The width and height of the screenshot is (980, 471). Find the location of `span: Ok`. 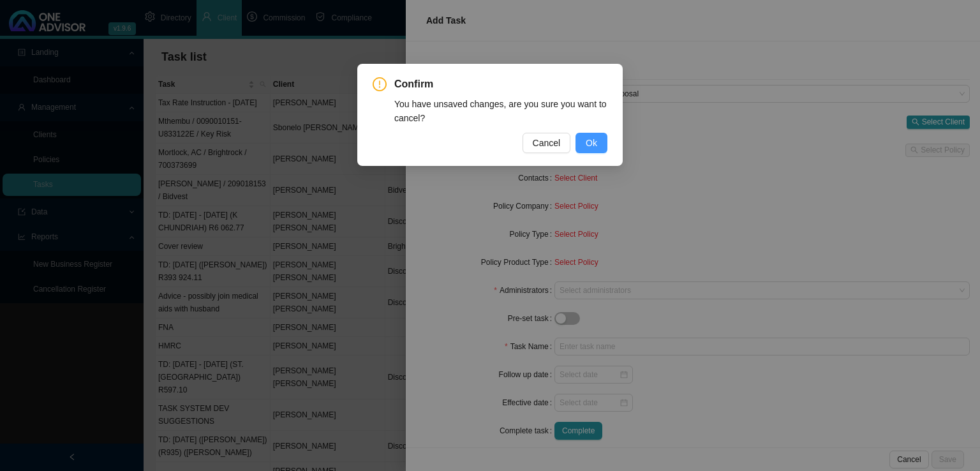

span: Ok is located at coordinates (591, 143).